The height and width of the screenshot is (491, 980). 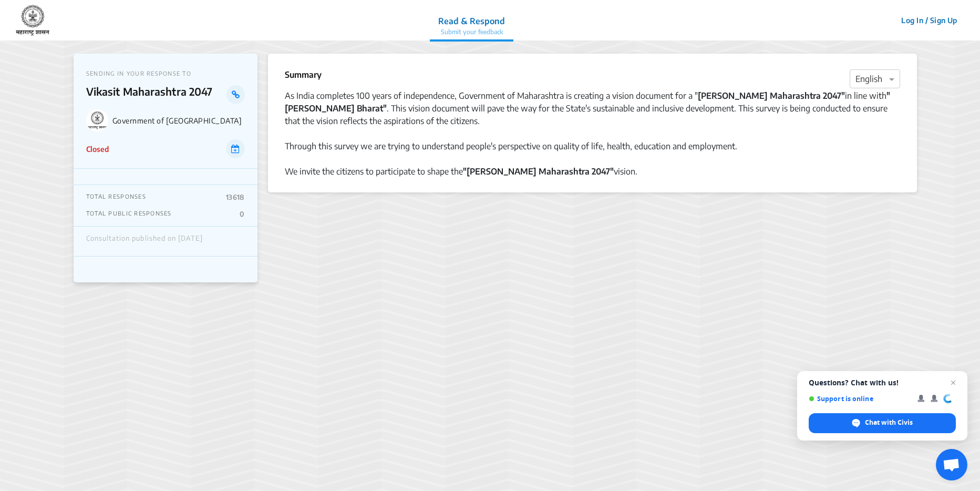 What do you see at coordinates (471, 21) in the screenshot?
I see `p: Read & Respond` at bounding box center [471, 21].